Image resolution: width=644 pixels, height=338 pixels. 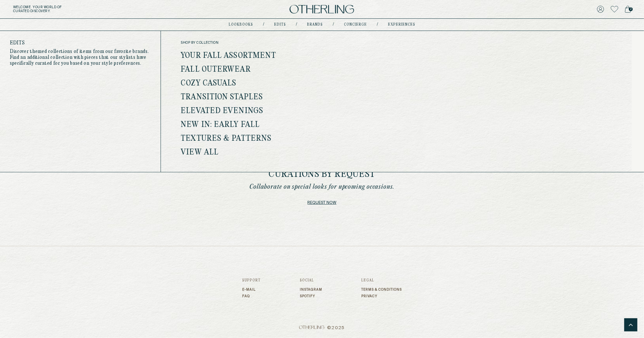 I want to click on a: lookbooks, so click(x=241, y=25).